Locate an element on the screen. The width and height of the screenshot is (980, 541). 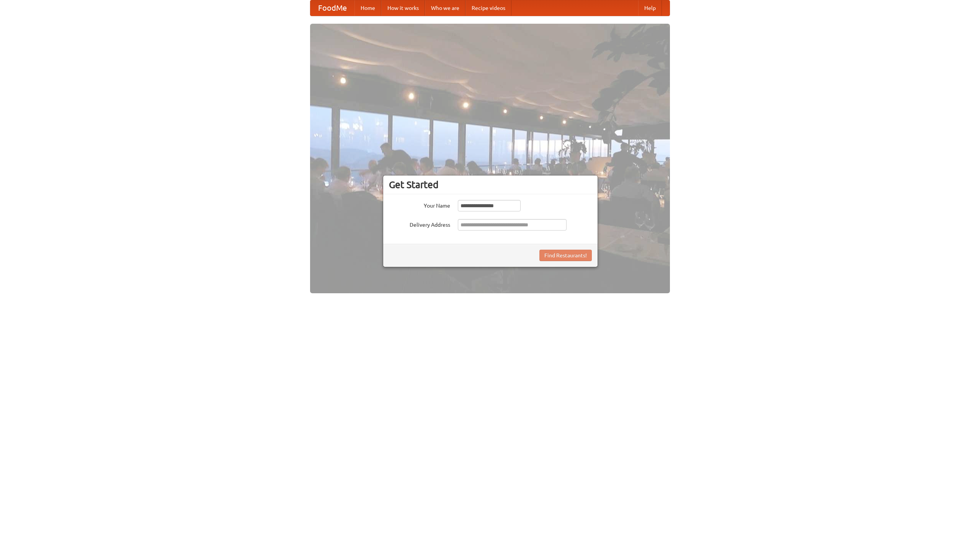
a: FoodMe is located at coordinates (332, 8).